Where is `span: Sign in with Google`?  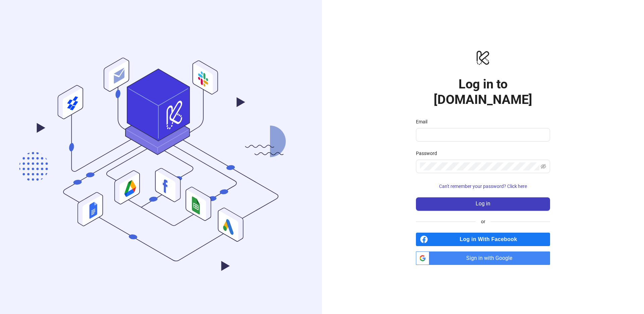 span: Sign in with Google is located at coordinates (491, 258).